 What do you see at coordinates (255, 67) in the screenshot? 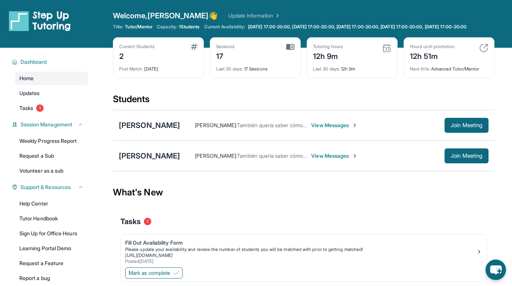
I see `div: 17 Sessions` at bounding box center [255, 67].